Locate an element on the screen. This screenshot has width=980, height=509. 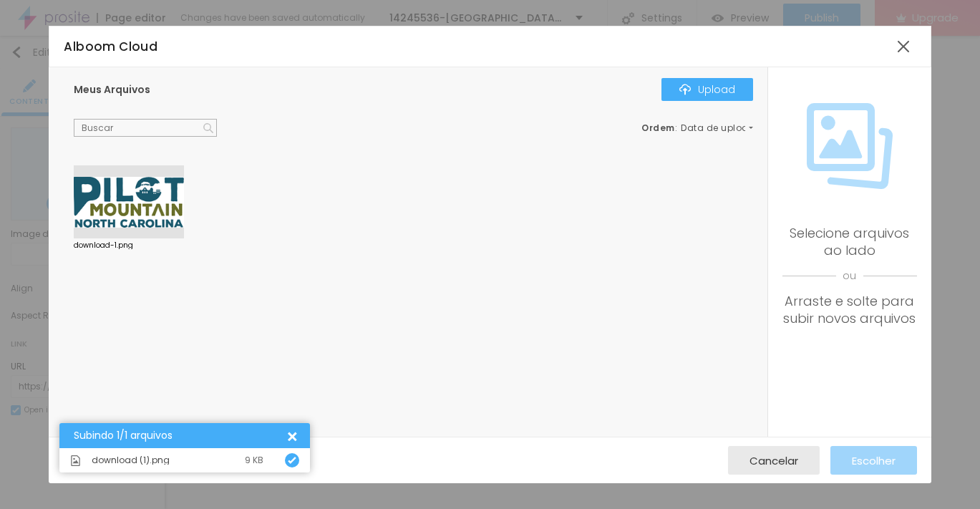
span: Cancelar is located at coordinates (774, 460).